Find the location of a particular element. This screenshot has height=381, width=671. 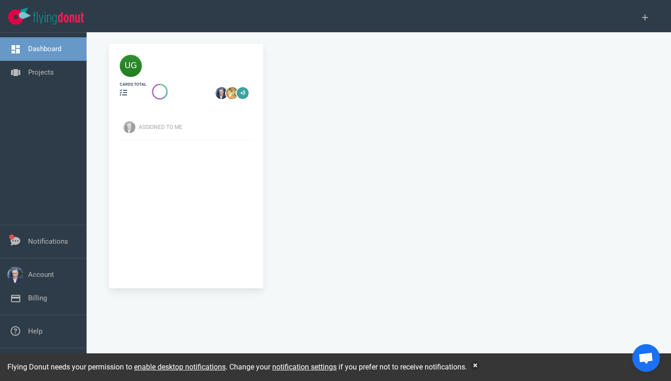

a: enable desktop notifications is located at coordinates (180, 367).